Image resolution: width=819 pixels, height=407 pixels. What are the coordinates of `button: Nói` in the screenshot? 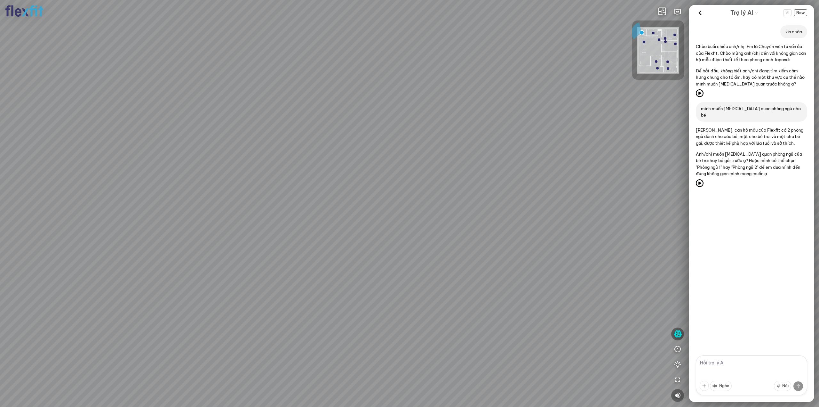 It's located at (782, 385).